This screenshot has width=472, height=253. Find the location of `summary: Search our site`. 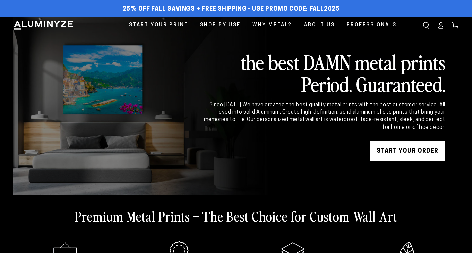

summary: Search our site is located at coordinates (426, 25).